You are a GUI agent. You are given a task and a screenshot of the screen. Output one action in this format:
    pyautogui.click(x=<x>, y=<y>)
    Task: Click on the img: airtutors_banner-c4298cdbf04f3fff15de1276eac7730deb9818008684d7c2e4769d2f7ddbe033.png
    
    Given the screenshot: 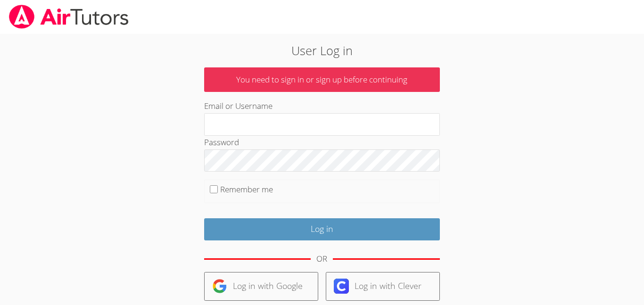 What is the action you would take?
    pyautogui.click(x=69, y=16)
    